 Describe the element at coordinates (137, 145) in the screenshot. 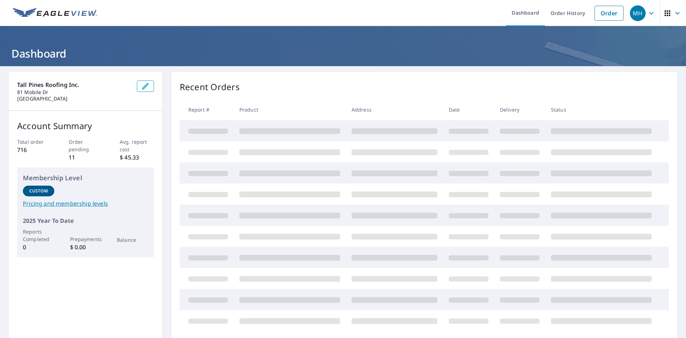

I see `p: Avg. report cost` at that location.